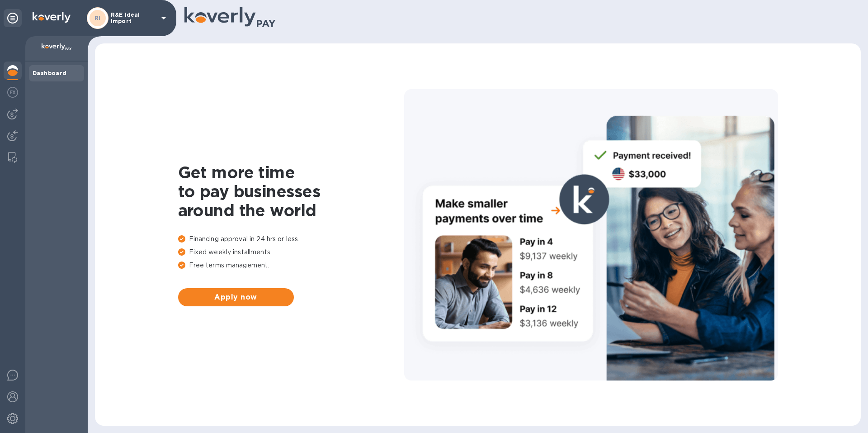 Image resolution: width=868 pixels, height=433 pixels. I want to click on p: R&E Ideal Import, so click(134, 18).